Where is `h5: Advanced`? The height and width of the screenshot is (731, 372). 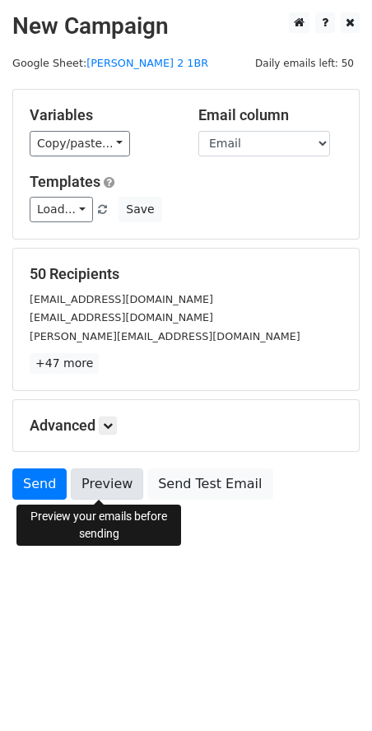
h5: Advanced is located at coordinates (186, 425).